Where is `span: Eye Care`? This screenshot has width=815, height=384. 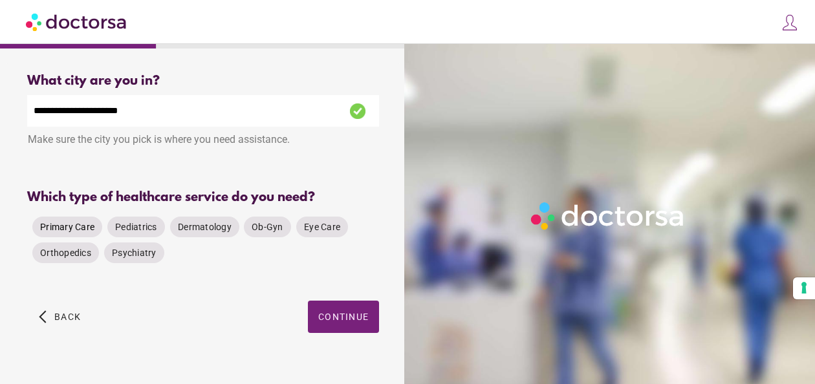 span: Eye Care is located at coordinates (322, 227).